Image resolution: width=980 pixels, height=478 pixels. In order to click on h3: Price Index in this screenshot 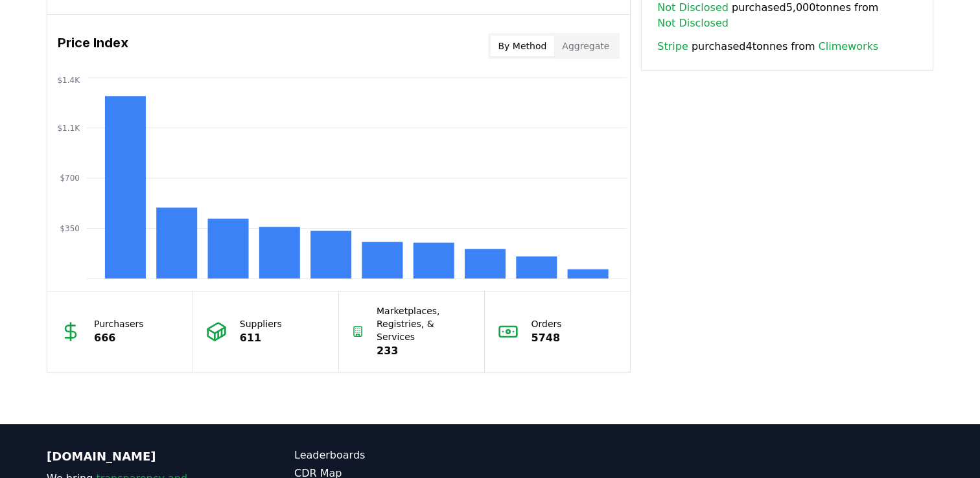, I will do `click(93, 46)`.